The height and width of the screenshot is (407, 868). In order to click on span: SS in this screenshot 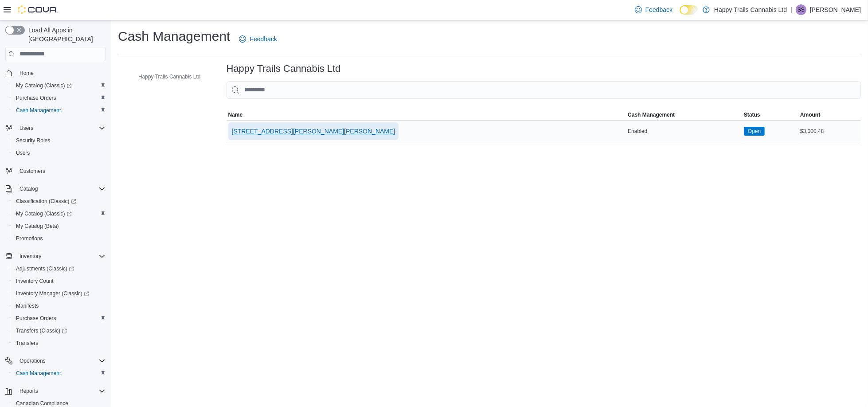, I will do `click(801, 10)`.